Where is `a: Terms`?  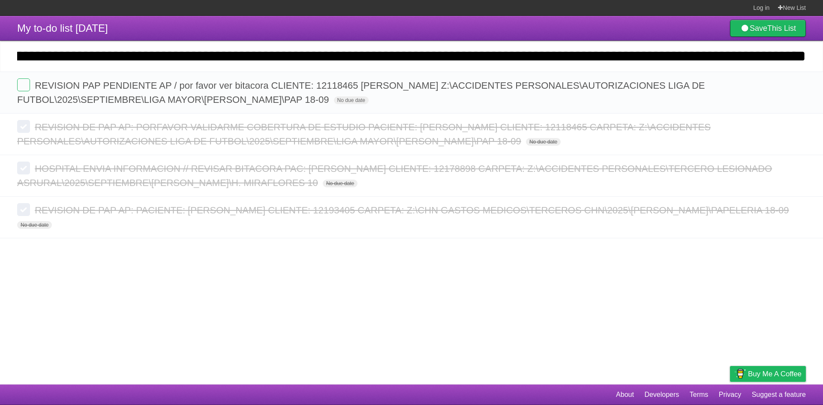
a: Terms is located at coordinates (699, 395).